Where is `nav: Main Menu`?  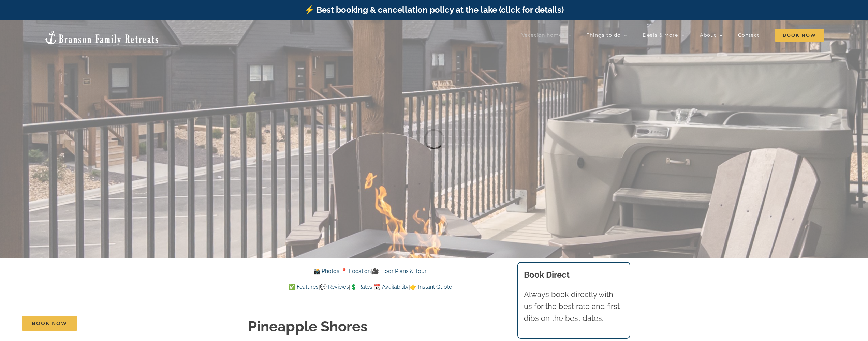 nav: Main Menu is located at coordinates (673, 35).